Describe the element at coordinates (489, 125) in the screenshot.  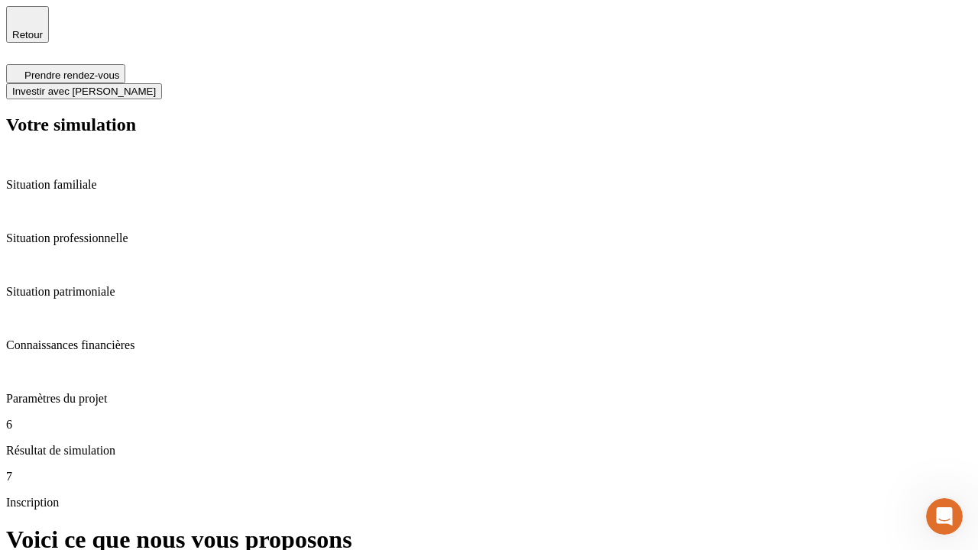
I see `h2: Votre simulation` at that location.